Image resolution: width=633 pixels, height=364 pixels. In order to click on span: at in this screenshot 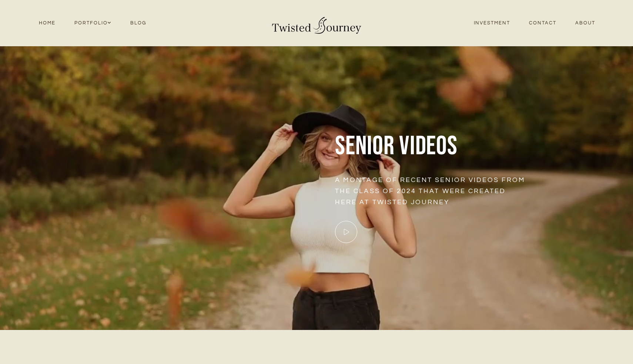, I will do `click(364, 202)`.